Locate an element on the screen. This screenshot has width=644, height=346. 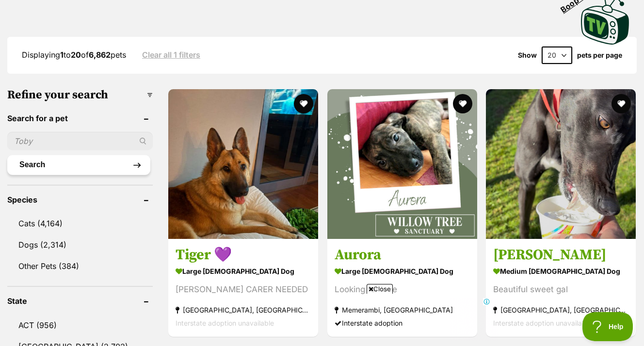
div: Beautiful sweet gal is located at coordinates (560, 289).